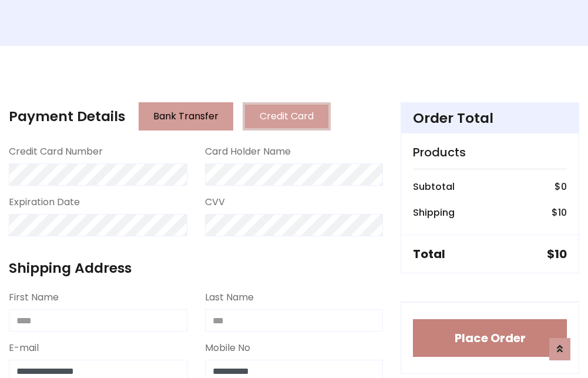 The height and width of the screenshot is (378, 588). Describe the element at coordinates (490, 118) in the screenshot. I see `h4: Order Total` at that location.